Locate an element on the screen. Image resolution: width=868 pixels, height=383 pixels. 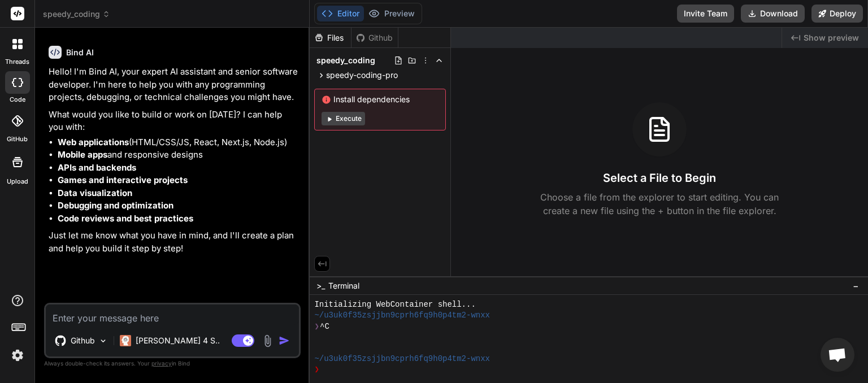
strong: Web applications is located at coordinates (93, 142).